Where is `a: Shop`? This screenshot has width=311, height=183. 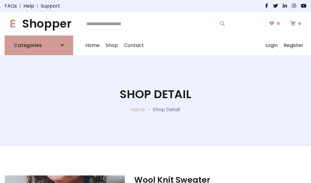
a: Shop is located at coordinates (112, 46).